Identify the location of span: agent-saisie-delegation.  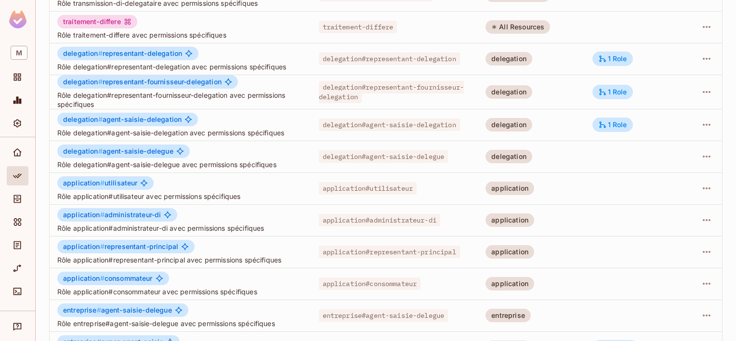
(122, 119).